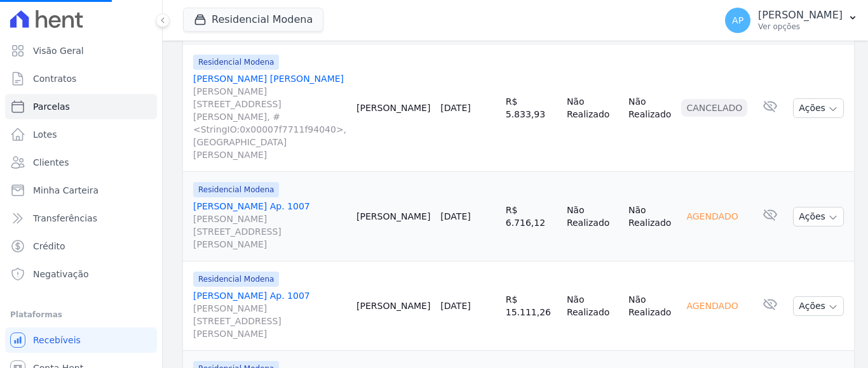 This screenshot has height=368, width=868. Describe the element at coordinates (81, 190) in the screenshot. I see `a: Minha Carteira` at that location.